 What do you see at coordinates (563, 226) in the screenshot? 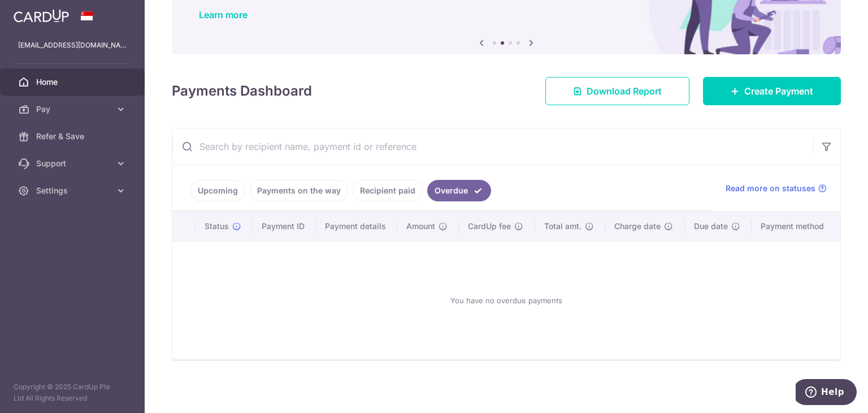
I see `span: Total amt.` at bounding box center [563, 226].